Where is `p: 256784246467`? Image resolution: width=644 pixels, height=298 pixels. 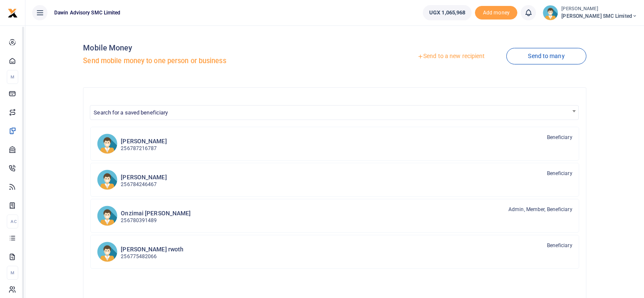 p: 256784246467 is located at coordinates (144, 185).